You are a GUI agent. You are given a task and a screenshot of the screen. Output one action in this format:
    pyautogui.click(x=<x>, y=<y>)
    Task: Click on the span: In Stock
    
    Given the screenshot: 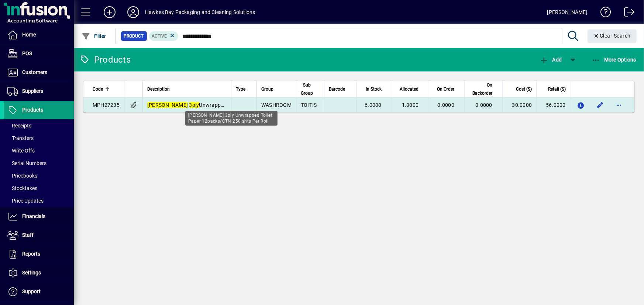 What is the action you would take?
    pyautogui.click(x=373, y=89)
    